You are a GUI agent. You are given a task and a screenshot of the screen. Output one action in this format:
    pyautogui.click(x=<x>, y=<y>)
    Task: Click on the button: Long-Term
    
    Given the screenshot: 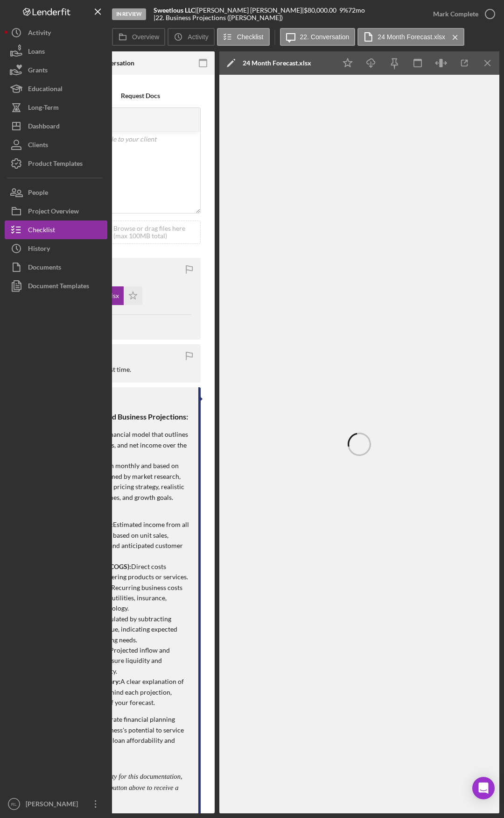 What is the action you would take?
    pyautogui.click(x=56, y=108)
    